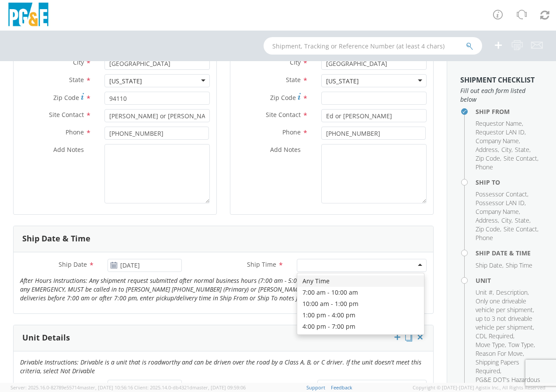  Describe the element at coordinates (497, 367) in the screenshot. I see `span: Shipping Papers Required` at that location.